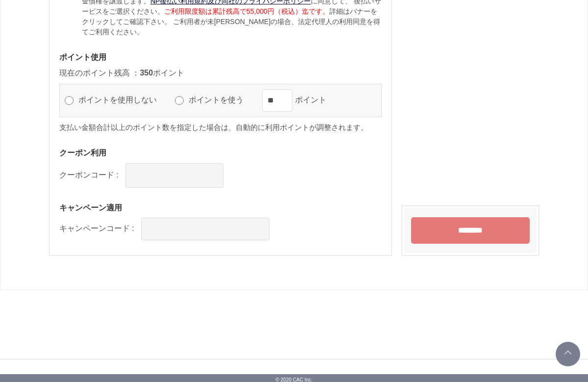 The height and width of the screenshot is (382, 588). I want to click on label: ポイントを使う, so click(220, 99).